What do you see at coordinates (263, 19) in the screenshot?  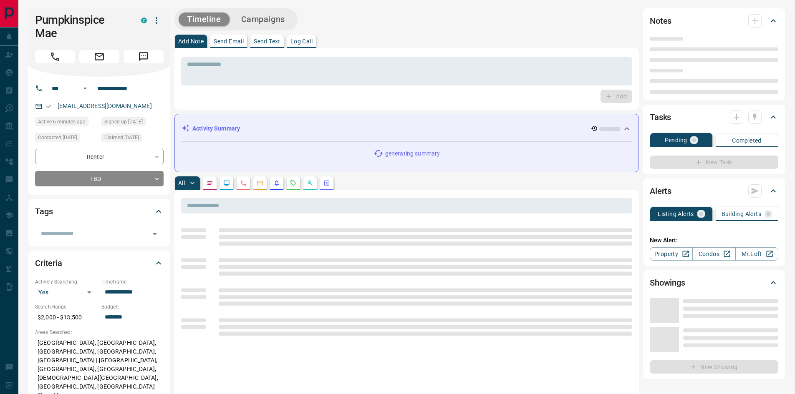 I see `button: Campaigns` at bounding box center [263, 19].